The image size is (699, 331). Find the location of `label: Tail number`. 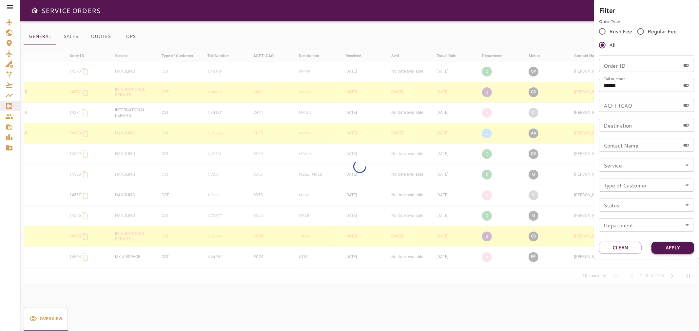

label: Tail number is located at coordinates (614, 79).